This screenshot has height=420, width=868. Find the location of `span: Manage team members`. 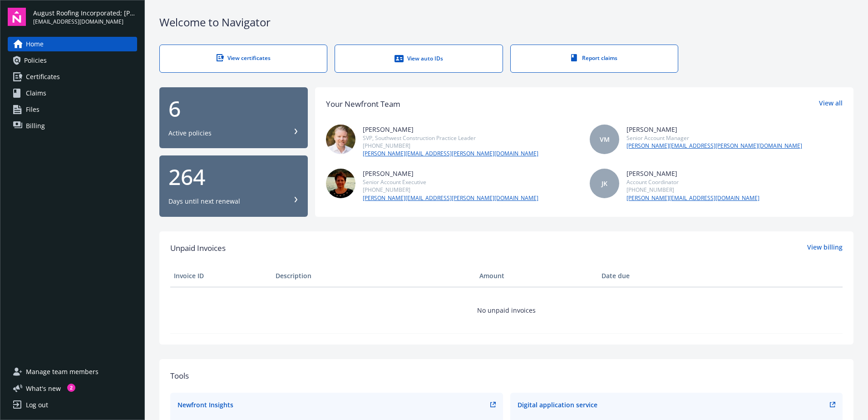

span: Manage team members is located at coordinates (62, 372).